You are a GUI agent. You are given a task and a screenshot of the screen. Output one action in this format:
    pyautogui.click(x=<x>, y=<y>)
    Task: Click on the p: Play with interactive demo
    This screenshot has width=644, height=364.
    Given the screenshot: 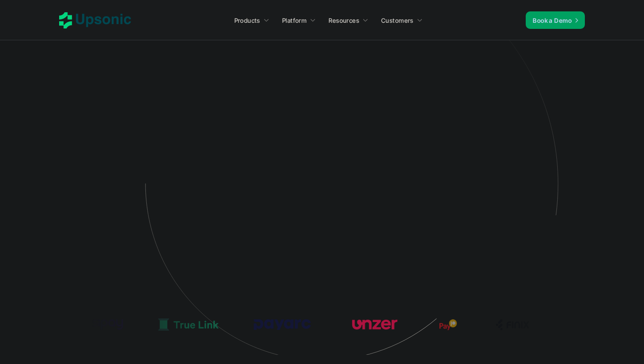 What is the action you would take?
    pyautogui.click(x=278, y=220)
    